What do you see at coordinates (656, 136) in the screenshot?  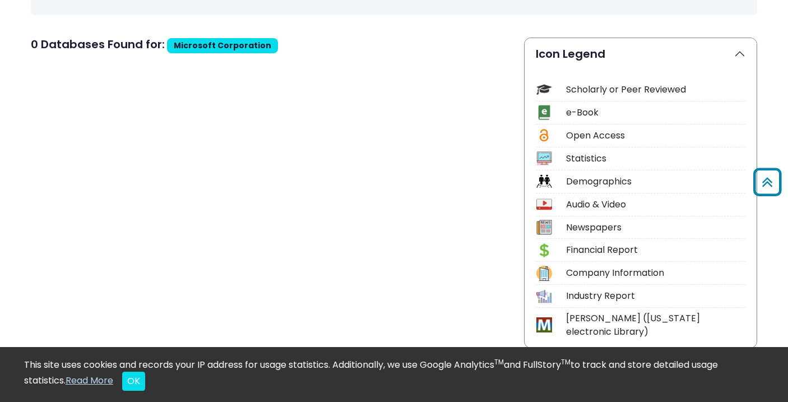 I see `div: Open Access` at bounding box center [656, 136].